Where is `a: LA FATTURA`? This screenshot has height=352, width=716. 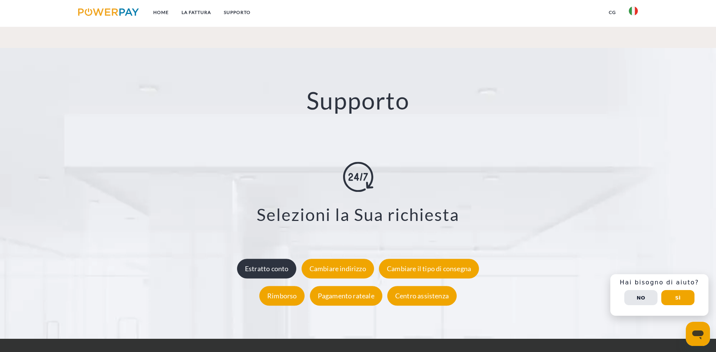
a: LA FATTURA is located at coordinates (196, 12).